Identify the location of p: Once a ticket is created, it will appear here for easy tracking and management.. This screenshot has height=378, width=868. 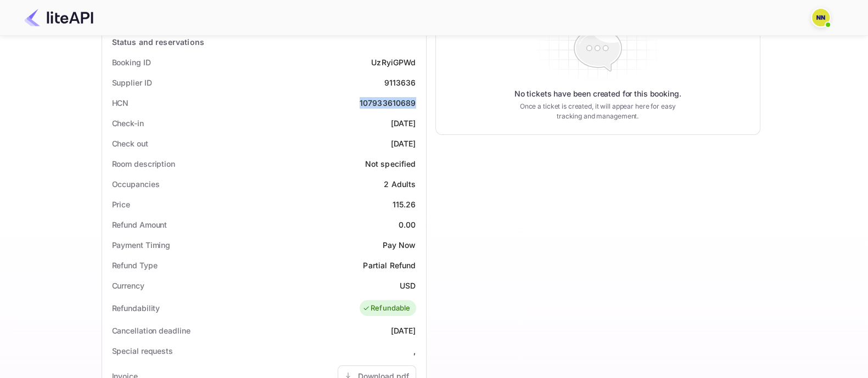
(598, 112).